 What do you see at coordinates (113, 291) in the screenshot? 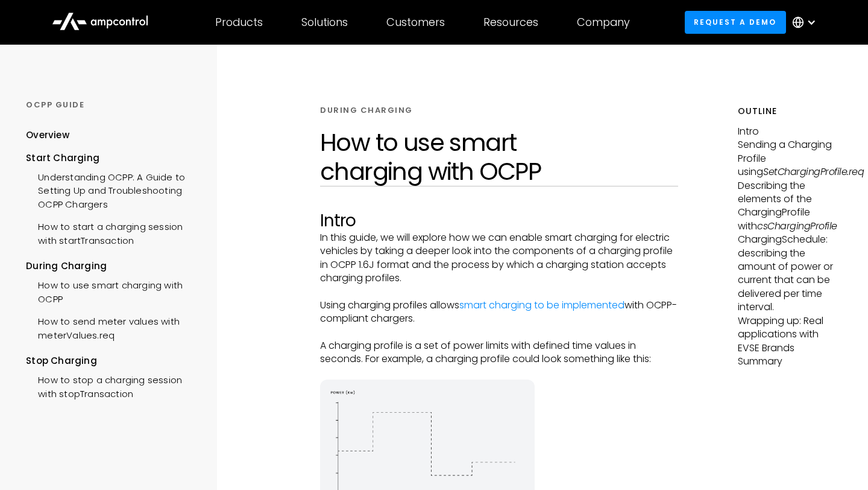
I see `div: How to use smart charging with OCPP` at bounding box center [113, 291].